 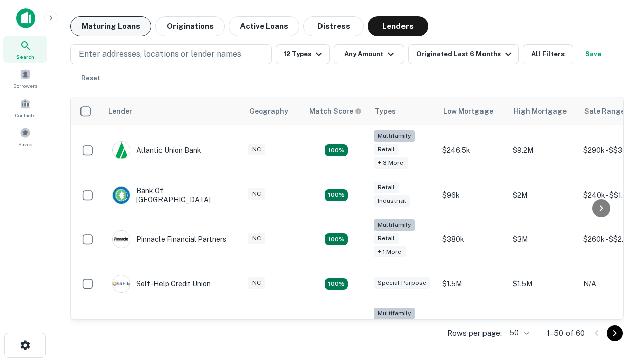 I want to click on div: 50, so click(x=518, y=333).